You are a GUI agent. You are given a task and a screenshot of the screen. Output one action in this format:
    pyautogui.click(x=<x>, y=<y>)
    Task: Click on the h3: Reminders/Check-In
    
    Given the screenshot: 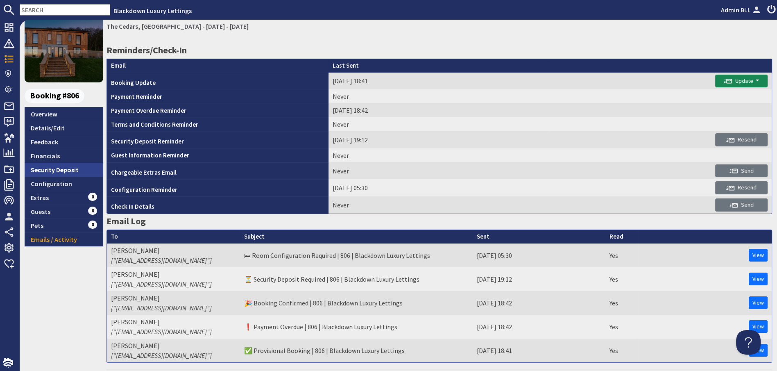 What is the action you would take?
    pyautogui.click(x=439, y=50)
    